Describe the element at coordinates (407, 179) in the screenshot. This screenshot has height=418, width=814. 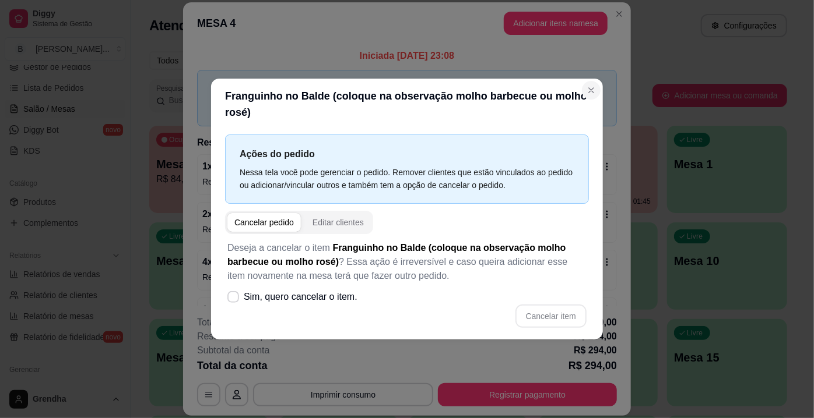
I see `div: Nessa tela você pode gerenciar o pedido. Remover clientes que estão vinculados ao pedido ou adici...` at that location.